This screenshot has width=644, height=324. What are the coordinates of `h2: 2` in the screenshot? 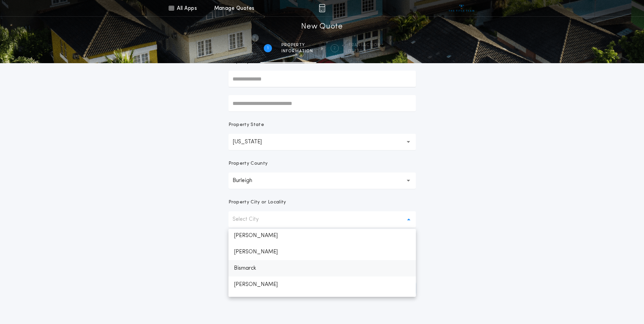 It's located at (334, 48).